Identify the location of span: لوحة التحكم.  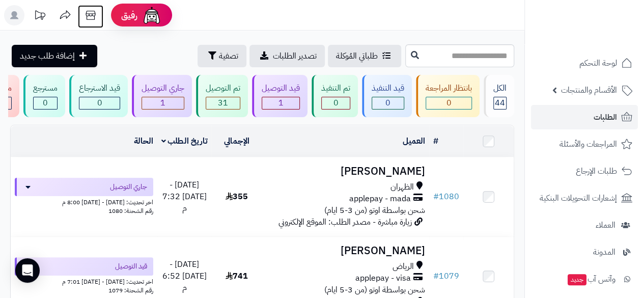
(598, 63).